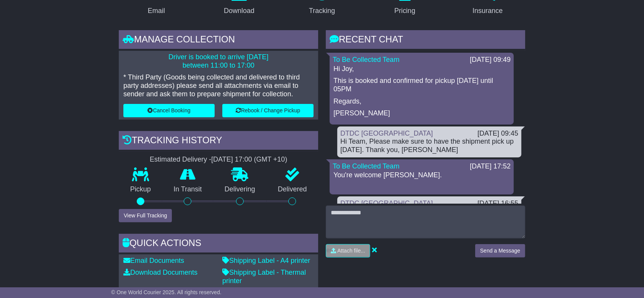  I want to click on p: Pickup, so click(140, 190).